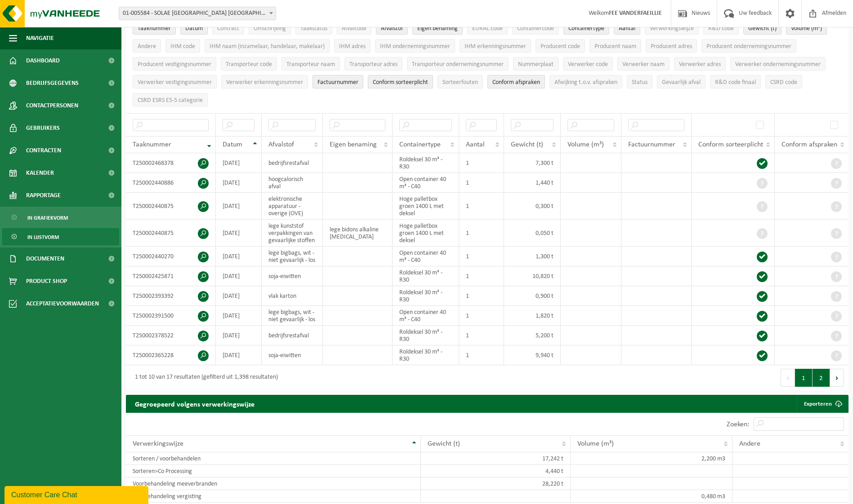  I want to click on span: IHM adres, so click(352, 46).